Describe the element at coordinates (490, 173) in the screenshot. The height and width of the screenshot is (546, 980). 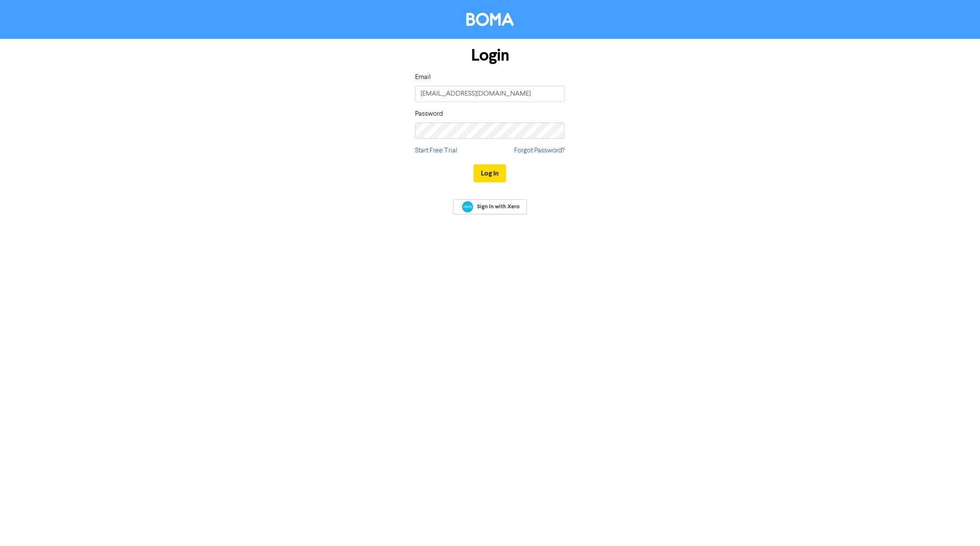
I see `button: Log In` at that location.